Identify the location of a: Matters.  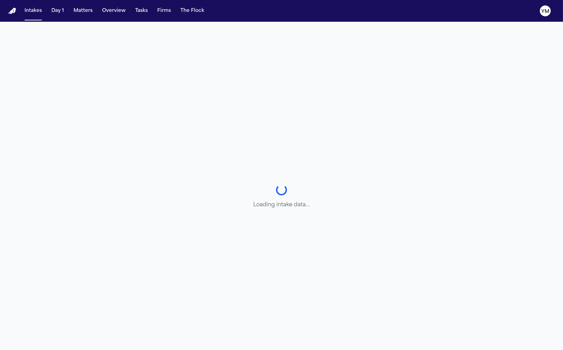
(83, 11).